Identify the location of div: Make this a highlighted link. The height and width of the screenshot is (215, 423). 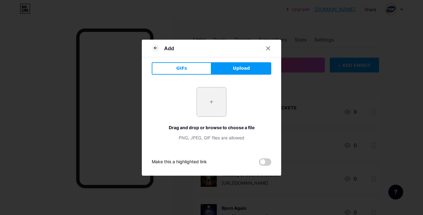
(179, 162).